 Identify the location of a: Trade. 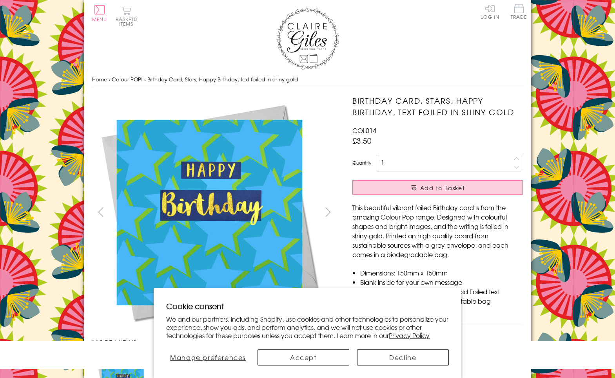
(519, 12).